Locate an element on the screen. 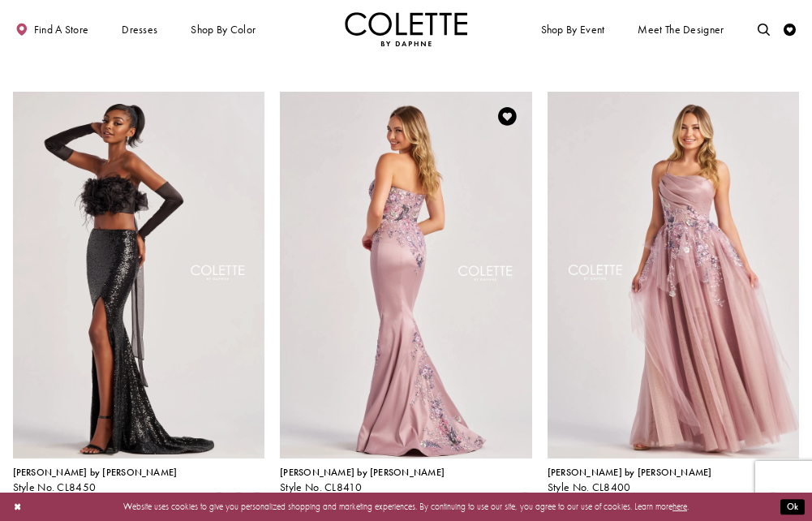 The height and width of the screenshot is (521, 812). span: Style No. CL8410 is located at coordinates (321, 487).